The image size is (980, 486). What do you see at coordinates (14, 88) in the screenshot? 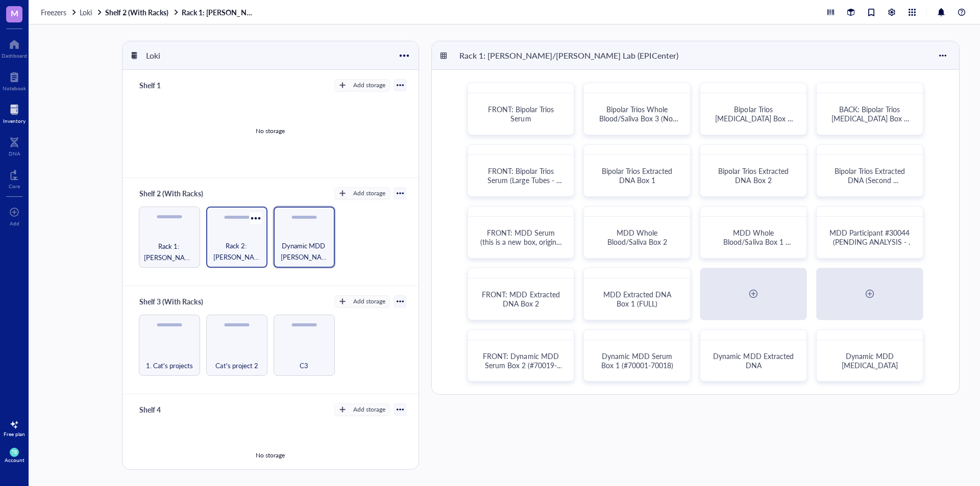
I see `div: Notebook` at bounding box center [14, 88].